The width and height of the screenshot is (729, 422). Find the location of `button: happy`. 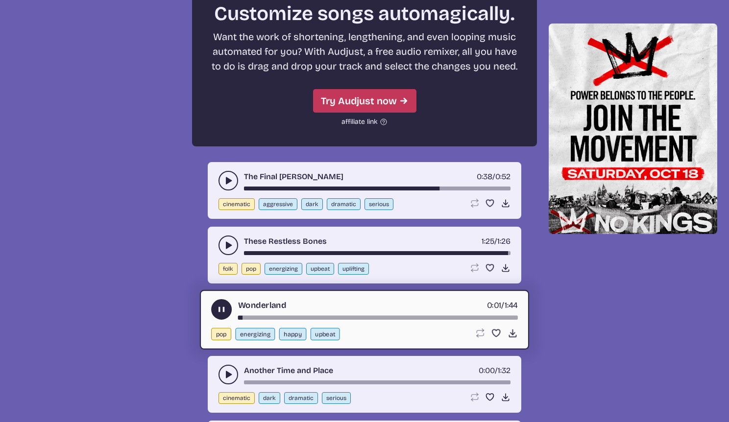

button: happy is located at coordinates (293, 334).